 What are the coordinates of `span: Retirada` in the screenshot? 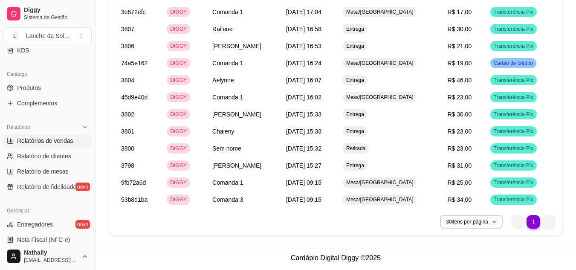 It's located at (356, 148).